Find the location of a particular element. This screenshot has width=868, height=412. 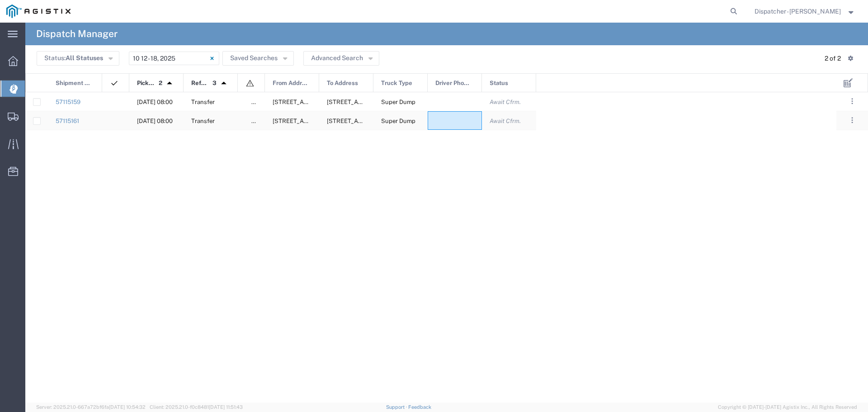

span: From Address is located at coordinates (291, 83).